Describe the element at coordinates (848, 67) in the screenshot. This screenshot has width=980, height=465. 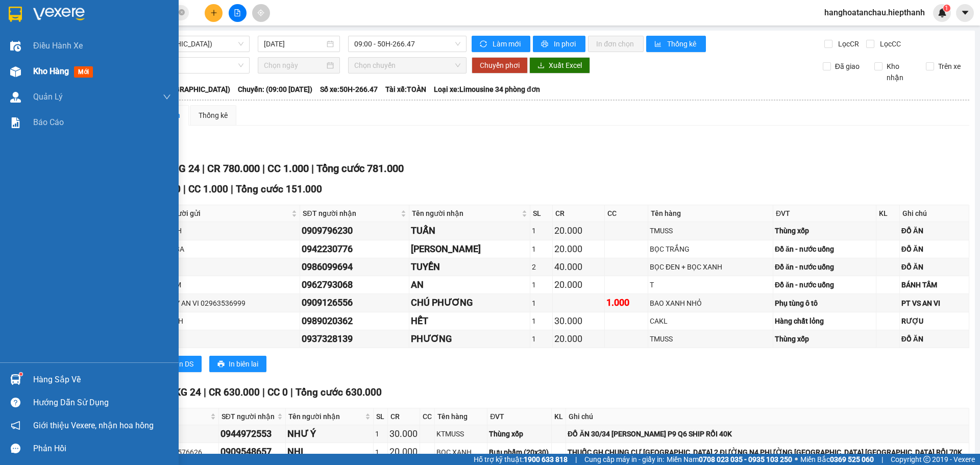
I see `span: Đã giao` at that location.